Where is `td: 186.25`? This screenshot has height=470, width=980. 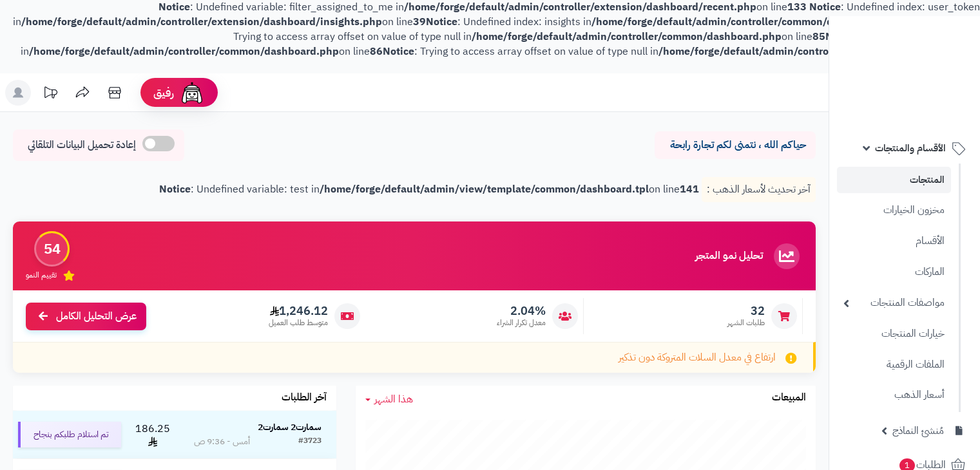 td: 186.25 is located at coordinates (153, 435).